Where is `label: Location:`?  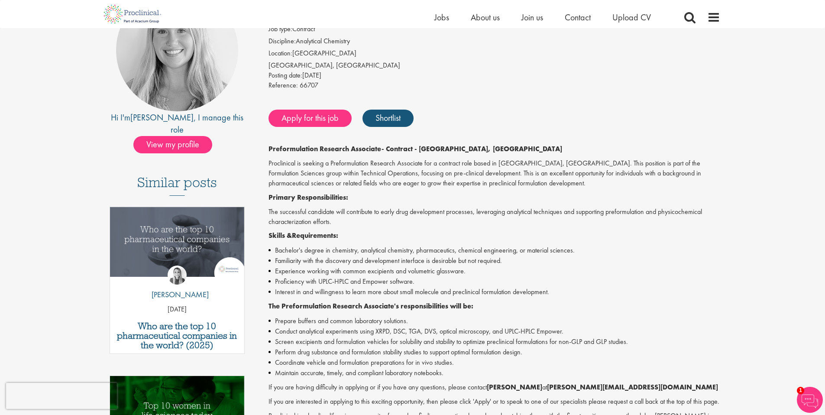
label: Location: is located at coordinates (280, 53).